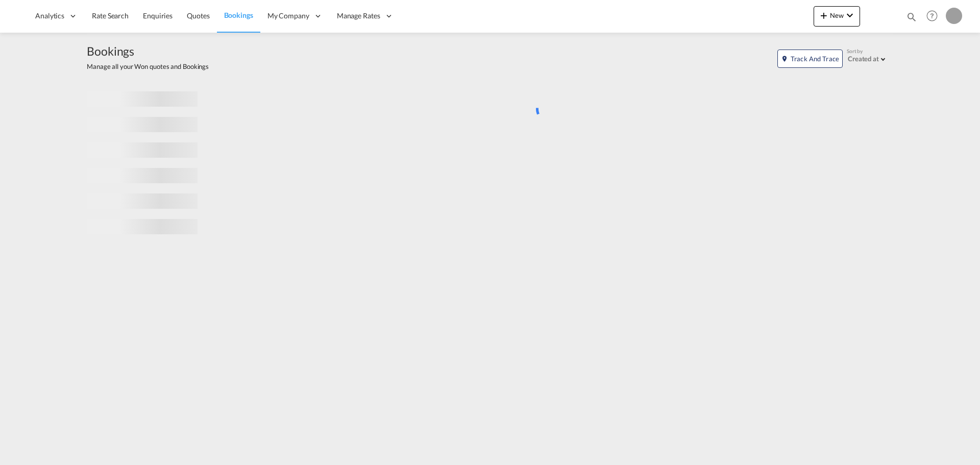 The image size is (980, 465). Describe the element at coordinates (148, 66) in the screenshot. I see `span: Manage all your Won quotes and Bookings` at that location.